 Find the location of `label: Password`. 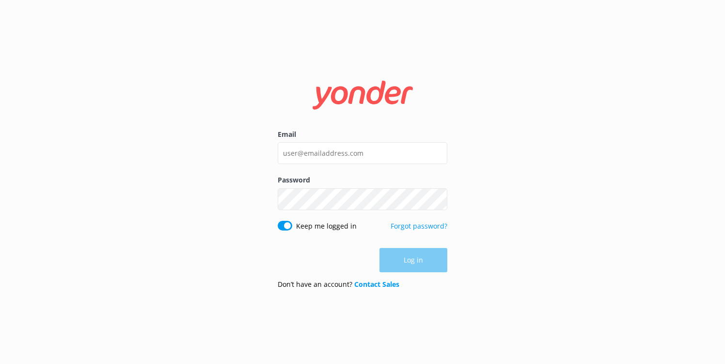

label: Password is located at coordinates (363, 180).